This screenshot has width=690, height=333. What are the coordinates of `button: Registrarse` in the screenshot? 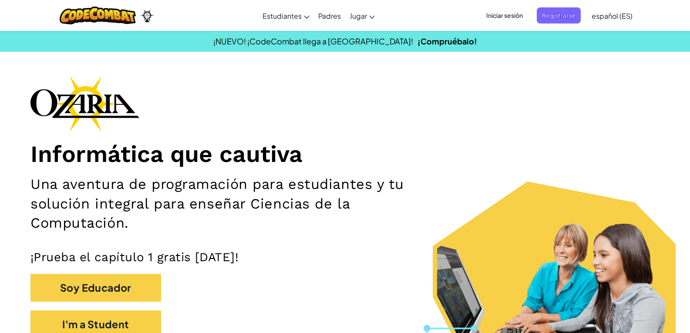 It's located at (559, 15).